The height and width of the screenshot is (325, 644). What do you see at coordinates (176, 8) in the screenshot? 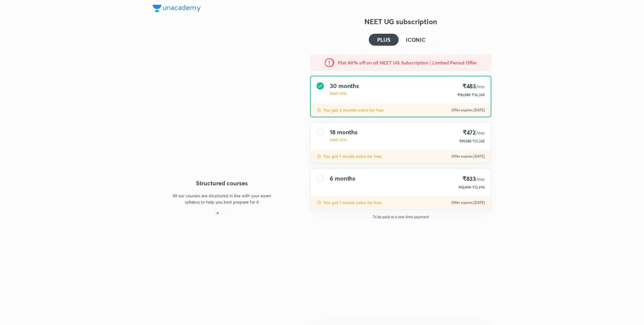
I see `img: Company Logo` at bounding box center [176, 8].